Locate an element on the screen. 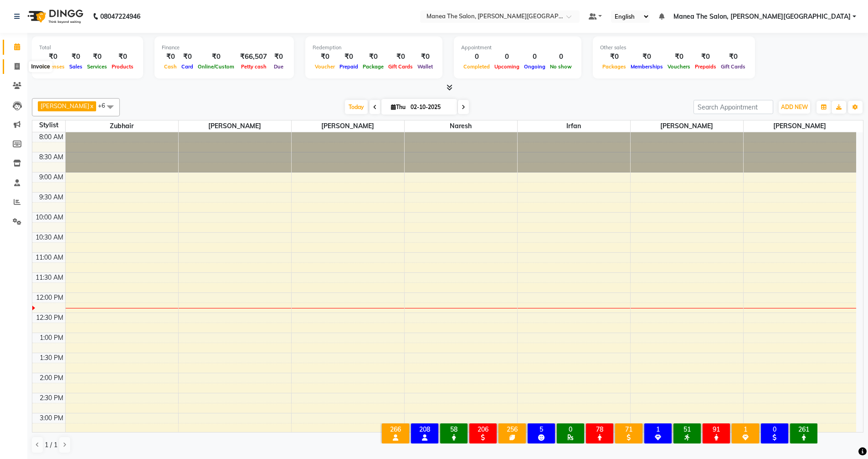 This screenshot has width=868, height=459. div: 12:00 PM is located at coordinates (50, 297).